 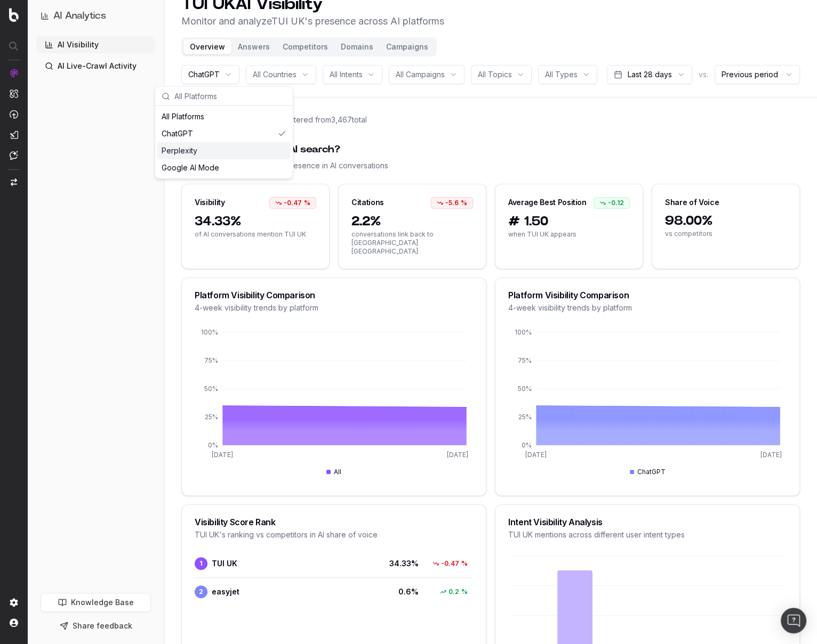 I want to click on span: easyjet, so click(x=225, y=592).